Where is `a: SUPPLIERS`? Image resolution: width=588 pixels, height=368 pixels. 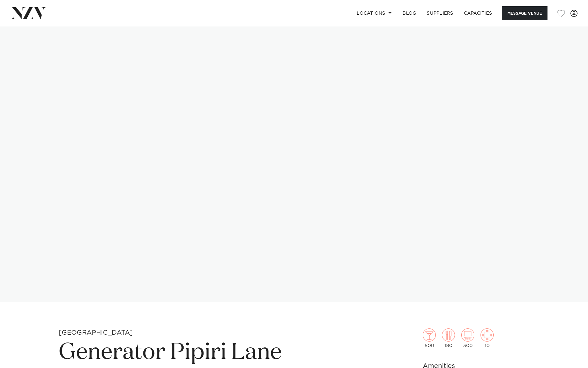 a: SUPPLIERS is located at coordinates (440, 13).